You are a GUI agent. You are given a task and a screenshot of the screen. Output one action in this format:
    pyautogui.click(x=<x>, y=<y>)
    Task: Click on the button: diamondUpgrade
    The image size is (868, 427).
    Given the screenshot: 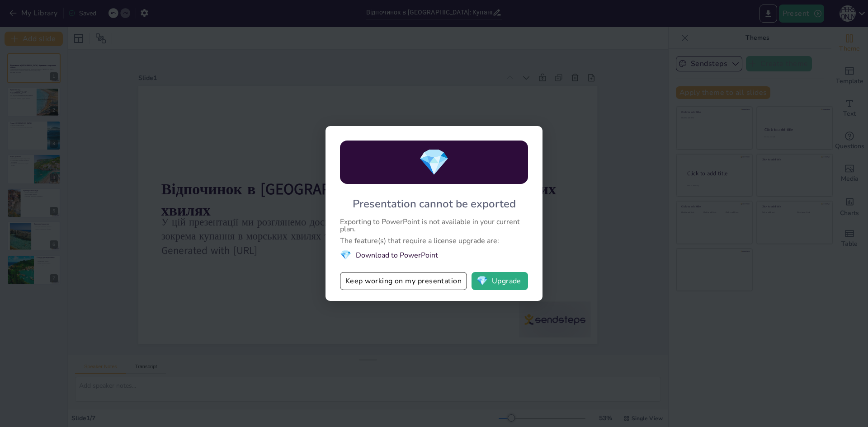 What is the action you would take?
    pyautogui.click(x=500, y=281)
    